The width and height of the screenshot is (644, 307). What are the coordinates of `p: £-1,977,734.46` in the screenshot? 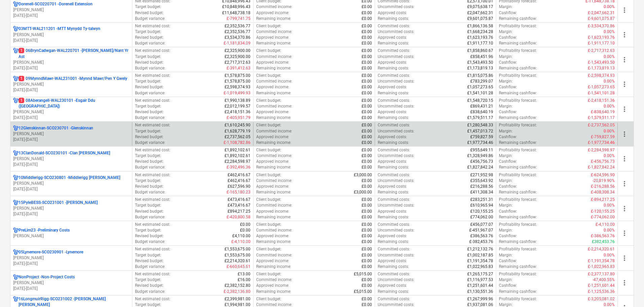 It's located at (602, 143).